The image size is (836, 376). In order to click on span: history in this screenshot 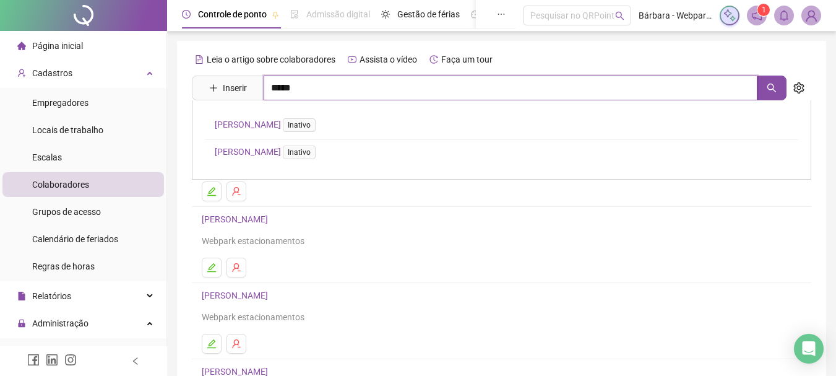, I will do `click(434, 59)`.